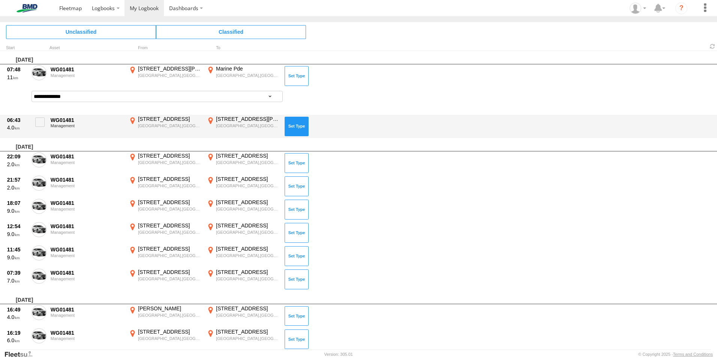 This screenshot has width=717, height=358. Describe the element at coordinates (87, 48) in the screenshot. I see `div: Asset` at that location.